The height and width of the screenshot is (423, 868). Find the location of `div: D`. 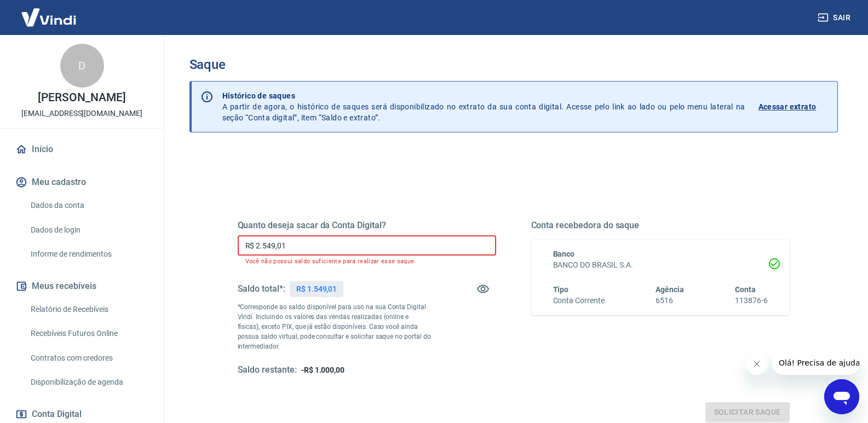

div: D is located at coordinates (82, 65).